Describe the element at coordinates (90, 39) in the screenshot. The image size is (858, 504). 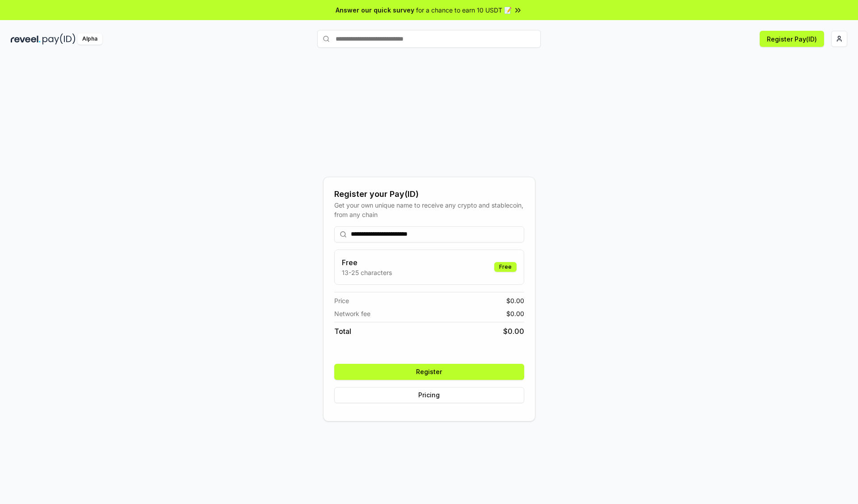
I see `div: Alpha` at that location.